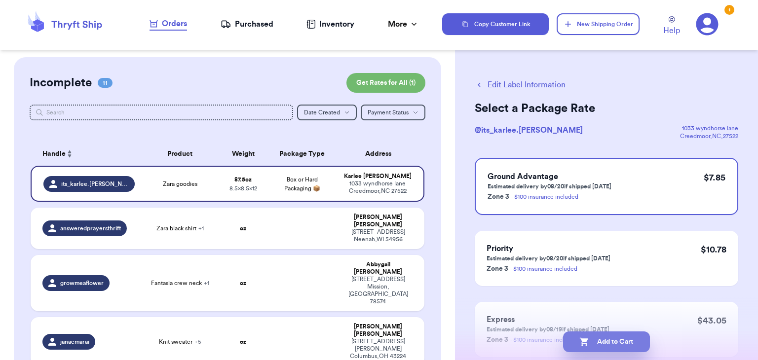  What do you see at coordinates (243, 189) in the screenshot?
I see `span: 8.5 x 8.5 x 12` at bounding box center [243, 189].